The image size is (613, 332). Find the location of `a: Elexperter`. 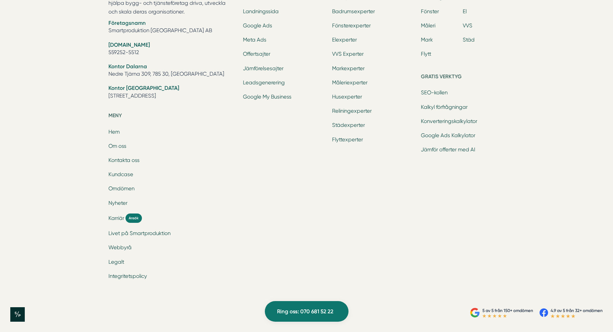

a: Elexperter is located at coordinates (345, 40).